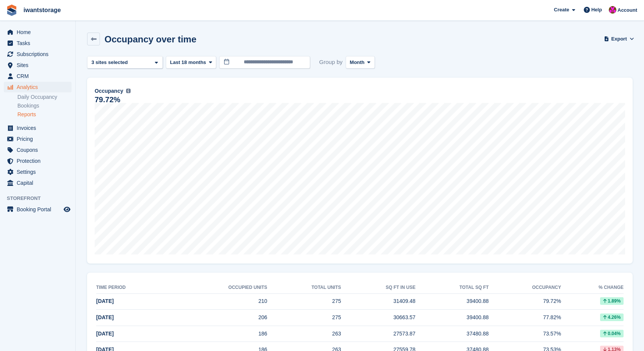 This screenshot has height=351, width=644. What do you see at coordinates (39, 43) in the screenshot?
I see `span: Tasks` at bounding box center [39, 43].